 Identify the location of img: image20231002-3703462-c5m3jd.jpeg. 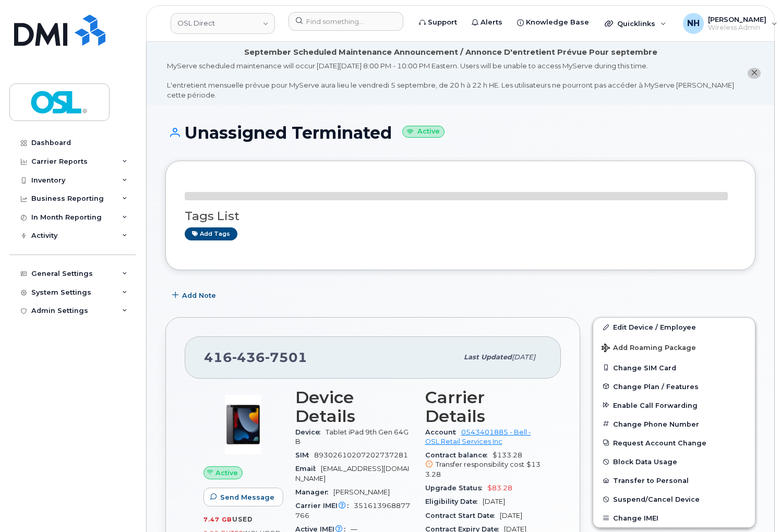
(243, 425).